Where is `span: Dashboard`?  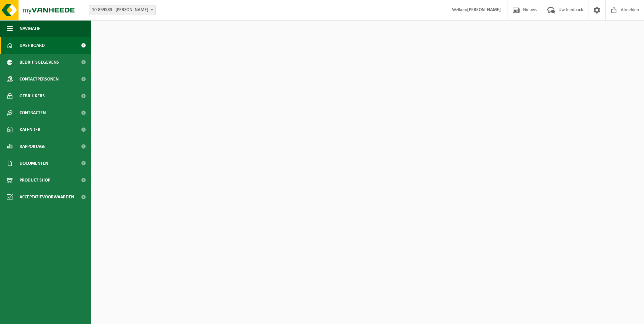
span: Dashboard is located at coordinates (32, 45).